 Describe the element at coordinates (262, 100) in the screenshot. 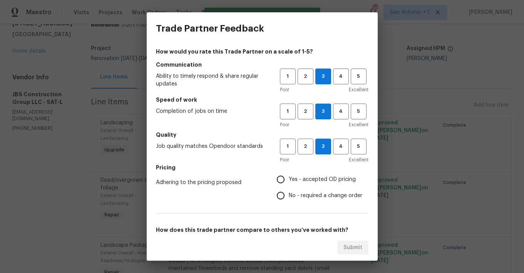

I see `h5: Speed of work` at that location.